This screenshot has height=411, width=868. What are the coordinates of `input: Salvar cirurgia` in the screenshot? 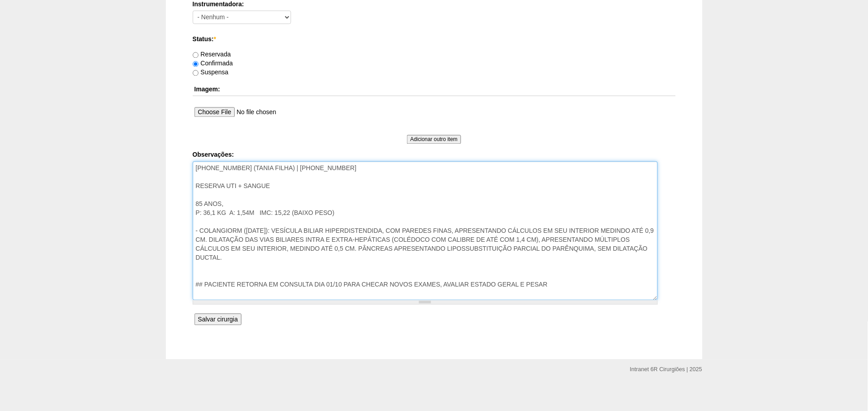 It's located at (218, 320).